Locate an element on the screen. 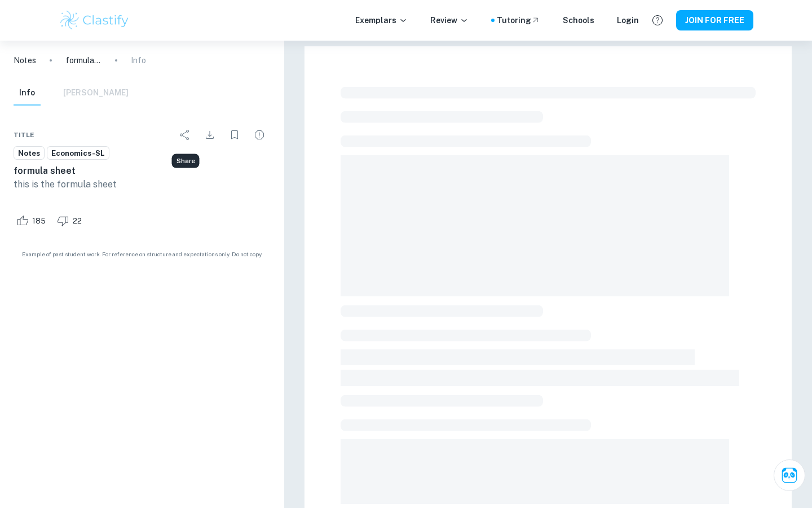 The height and width of the screenshot is (508, 812). div: Schools is located at coordinates (579, 20).